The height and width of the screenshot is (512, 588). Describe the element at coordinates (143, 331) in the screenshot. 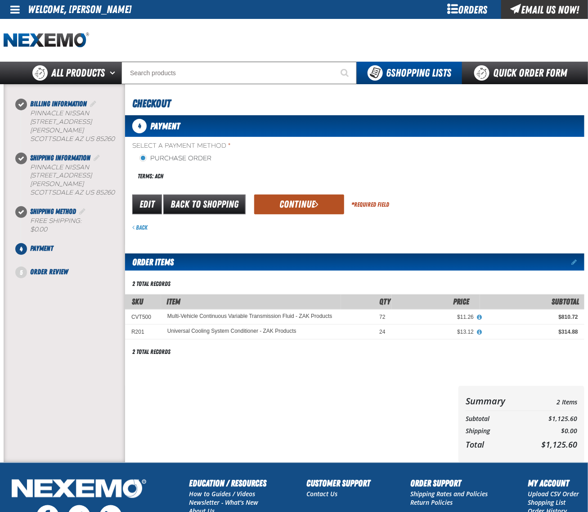

I see `td: R201` at that location.